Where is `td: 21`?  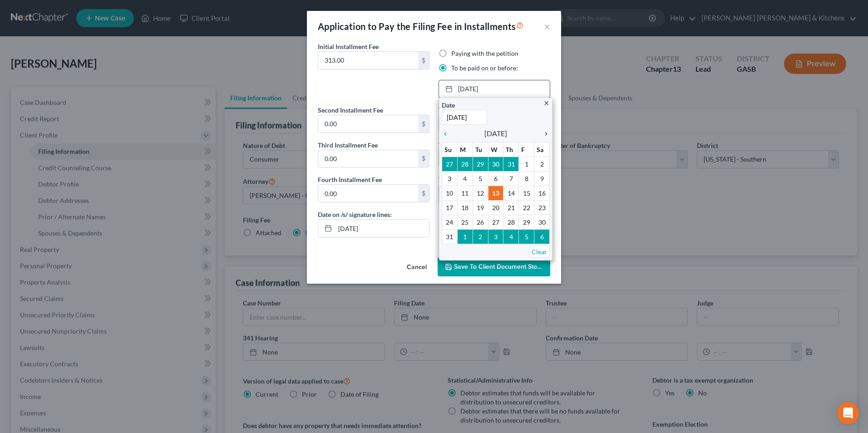 td: 21 is located at coordinates (512, 207).